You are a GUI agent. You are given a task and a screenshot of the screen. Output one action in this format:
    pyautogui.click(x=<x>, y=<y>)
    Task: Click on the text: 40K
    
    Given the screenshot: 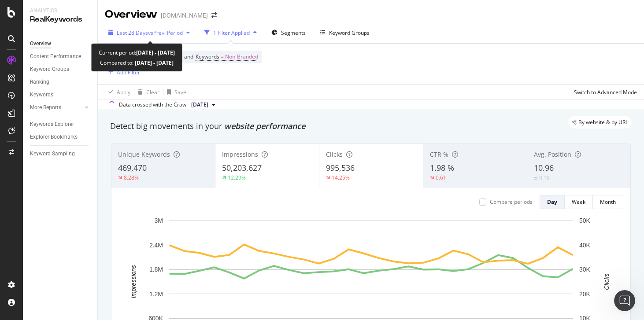 What is the action you would take?
    pyautogui.click(x=585, y=245)
    